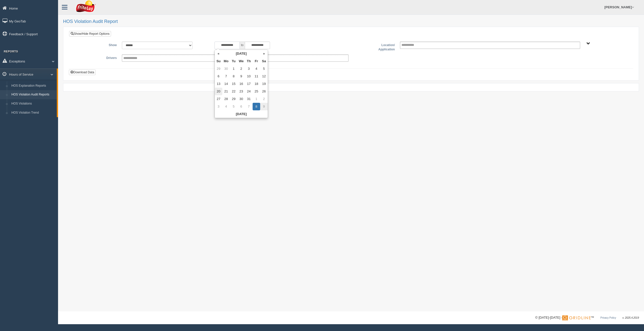 The height and width of the screenshot is (331, 644). I want to click on th: Tu, so click(234, 61).